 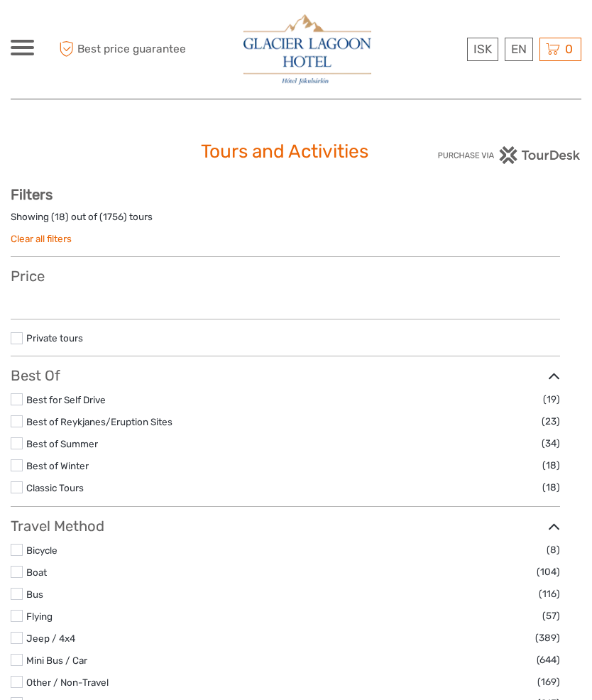 I want to click on div: Showing ( ) out of ( ) tours, so click(x=285, y=220).